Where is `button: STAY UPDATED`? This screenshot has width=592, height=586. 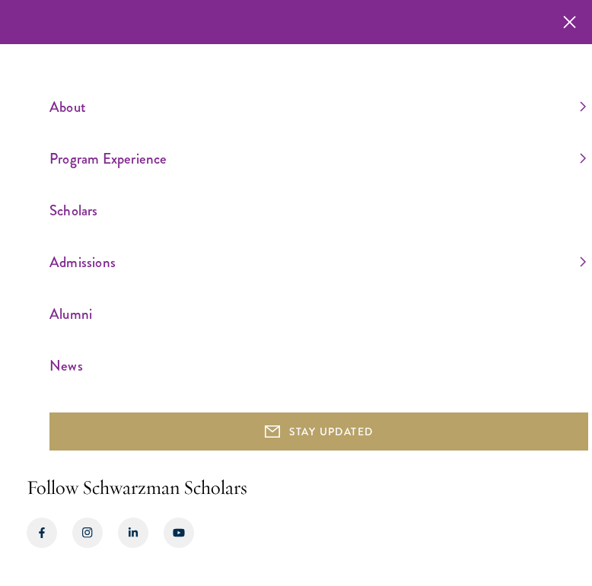 button: STAY UPDATED is located at coordinates (319, 431).